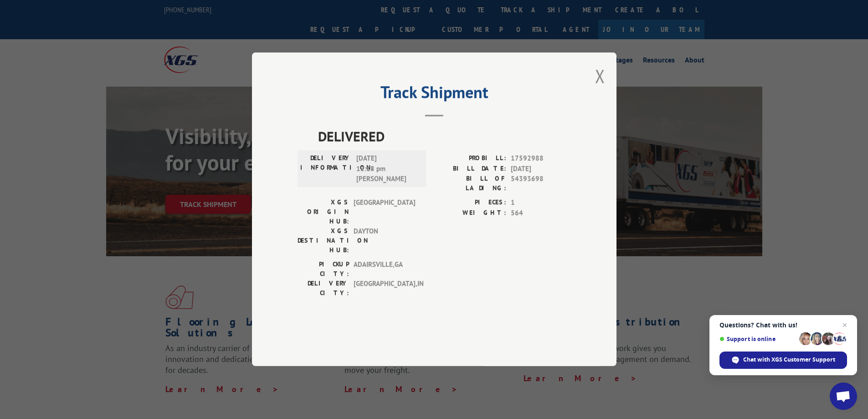 This screenshot has height=419, width=868. Describe the element at coordinates (323, 212) in the screenshot. I see `label: XGS ORIGIN HUB:` at that location.